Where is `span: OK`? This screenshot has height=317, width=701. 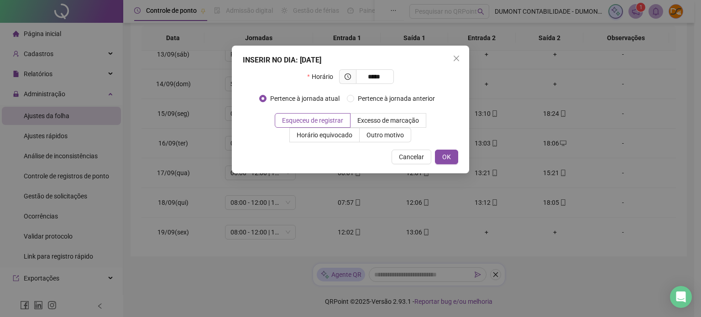 span: OK is located at coordinates (446, 157).